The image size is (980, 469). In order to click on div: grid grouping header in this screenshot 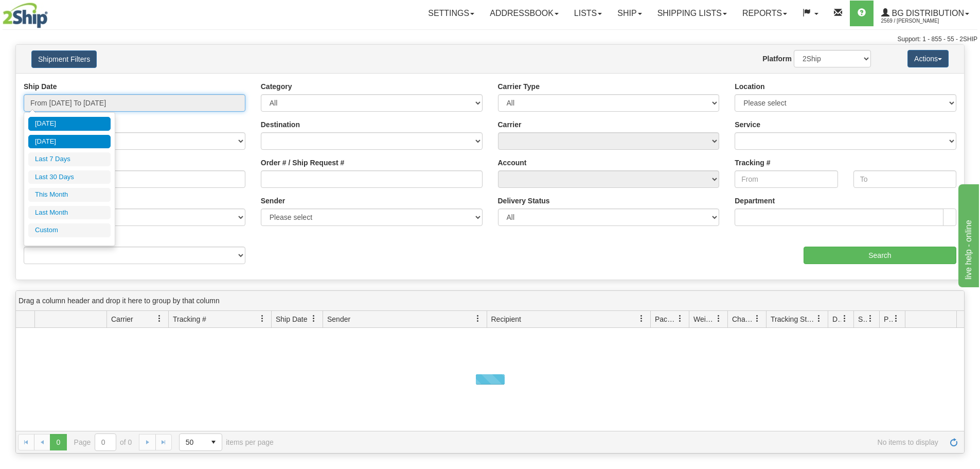, I will do `click(490, 301)`.